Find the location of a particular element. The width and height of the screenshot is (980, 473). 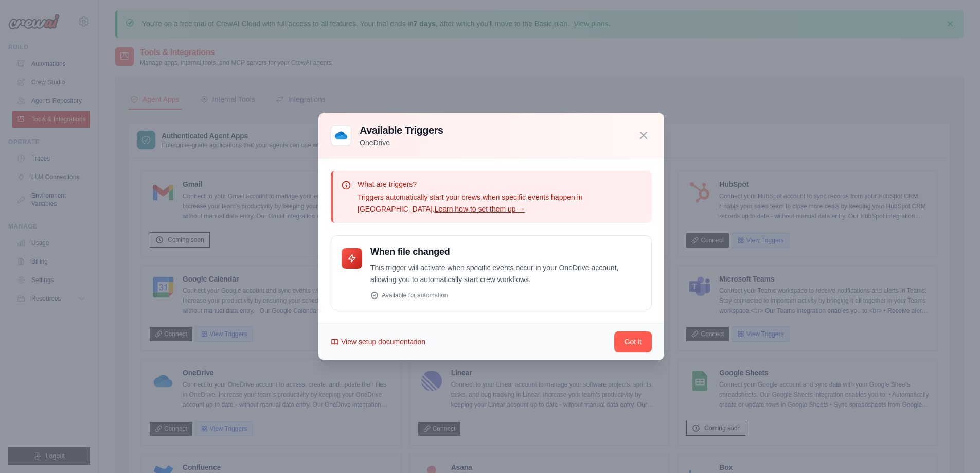

h4: When file changed is located at coordinates (506, 252).